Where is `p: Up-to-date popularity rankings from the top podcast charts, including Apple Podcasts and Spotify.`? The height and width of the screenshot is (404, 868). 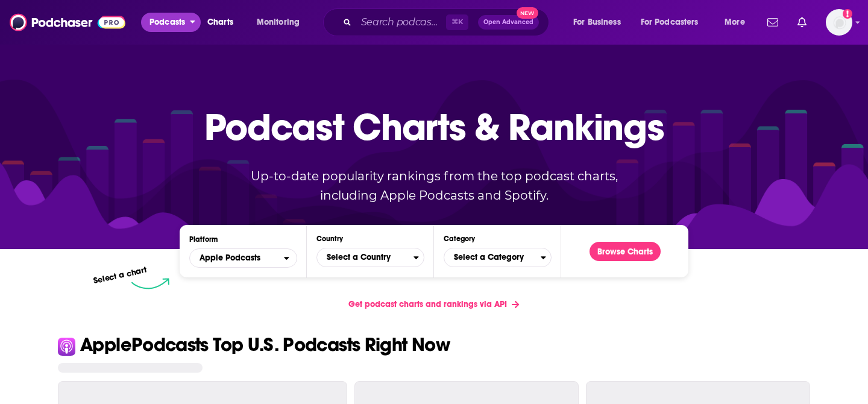 p: Up-to-date popularity rankings from the top podcast charts, including Apple Podcasts and Spotify. is located at coordinates (434, 186).